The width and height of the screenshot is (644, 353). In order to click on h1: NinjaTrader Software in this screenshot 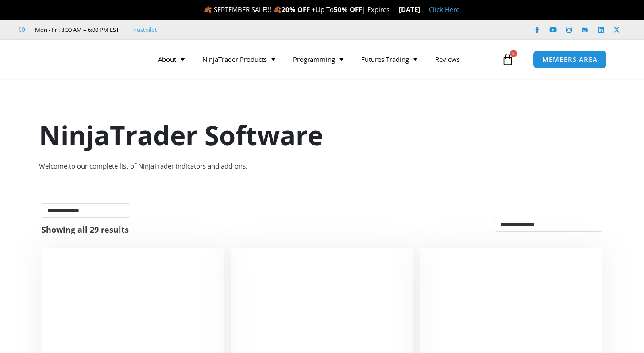, I will do `click(322, 135)`.